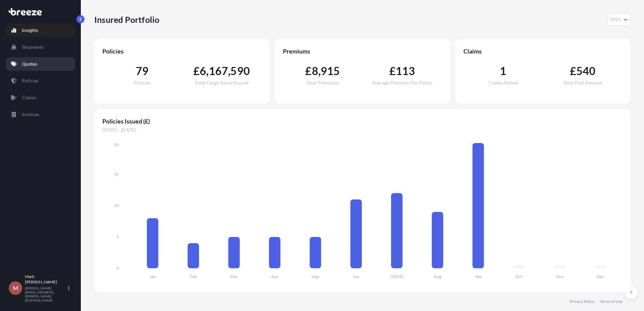 Image resolution: width=644 pixels, height=311 pixels. What do you see at coordinates (275, 276) in the screenshot?
I see `tspan: Apr` at bounding box center [275, 276].